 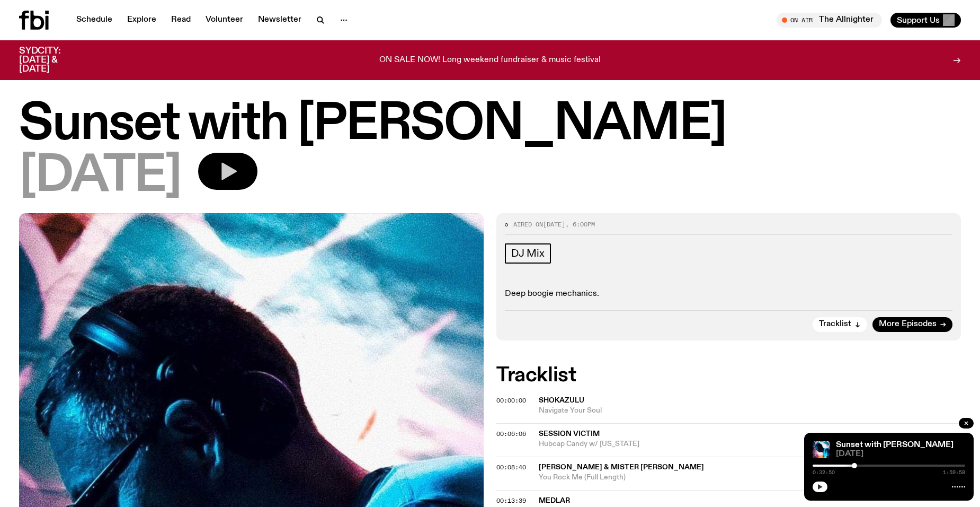 What do you see at coordinates (840, 324) in the screenshot?
I see `button: Tracklist` at bounding box center [840, 324].